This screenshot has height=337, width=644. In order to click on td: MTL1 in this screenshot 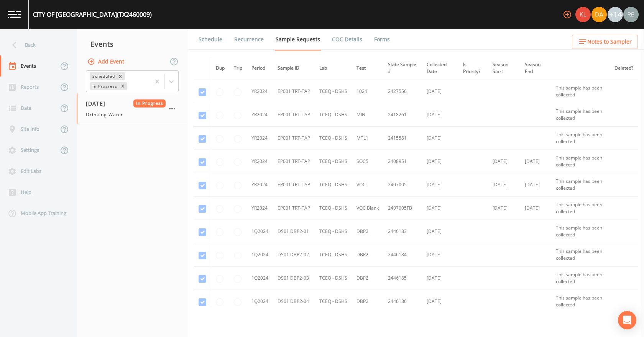, I will do `click(367, 138)`.